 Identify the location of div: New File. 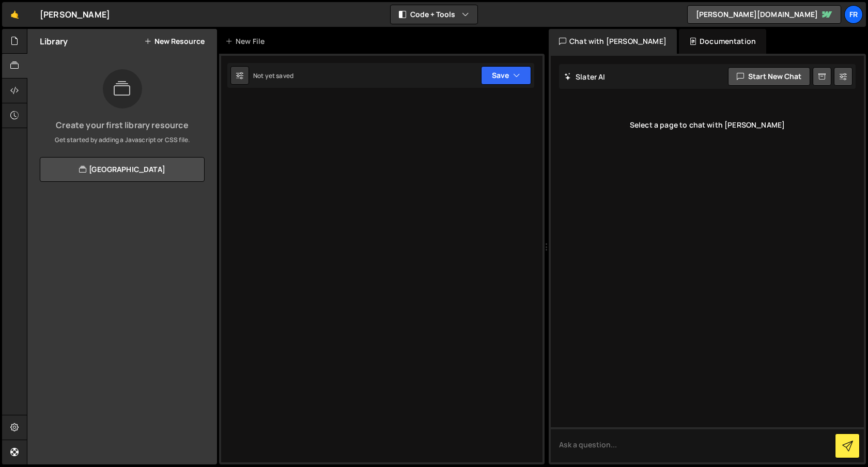
(247, 41).